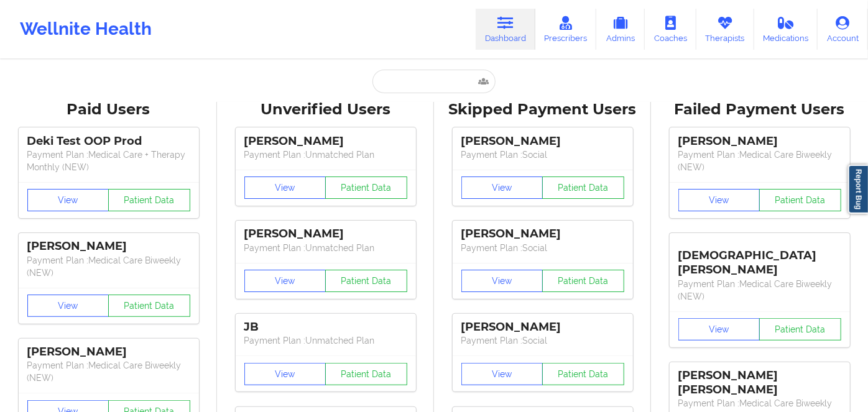  Describe the element at coordinates (325, 109) in the screenshot. I see `div: Unverified Users` at that location.